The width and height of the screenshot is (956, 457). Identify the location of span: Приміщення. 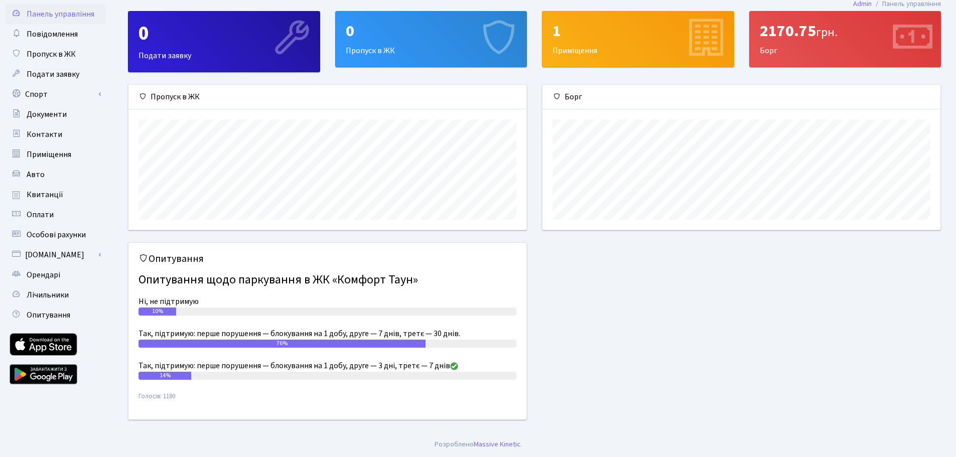
(49, 154).